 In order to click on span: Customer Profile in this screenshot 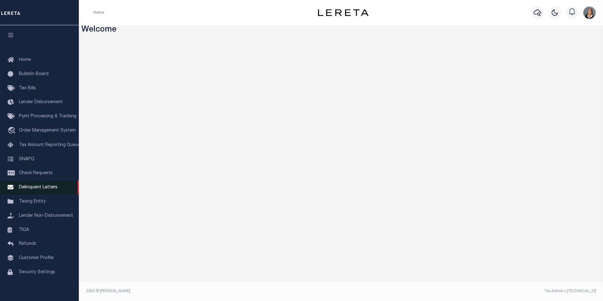, I will do `click(36, 258)`.